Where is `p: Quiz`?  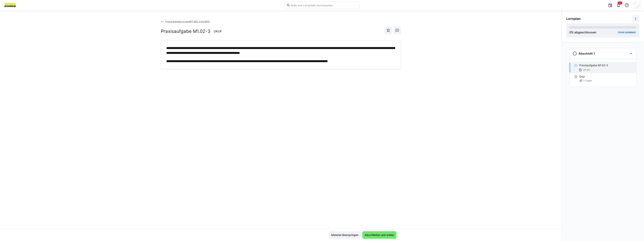
p: Quiz is located at coordinates (582, 77).